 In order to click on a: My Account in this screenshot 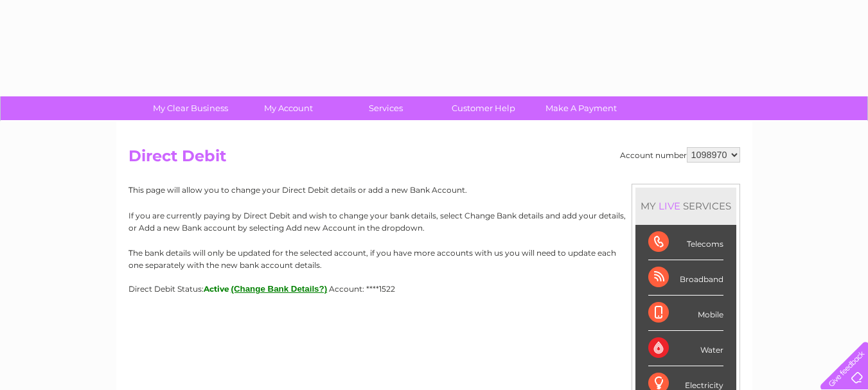, I will do `click(288, 108)`.